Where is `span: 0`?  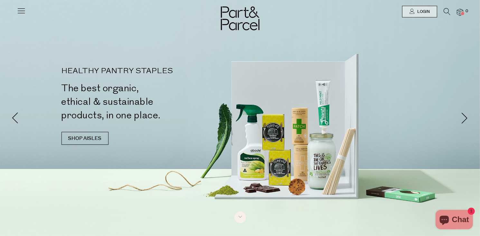 span: 0 is located at coordinates (467, 11).